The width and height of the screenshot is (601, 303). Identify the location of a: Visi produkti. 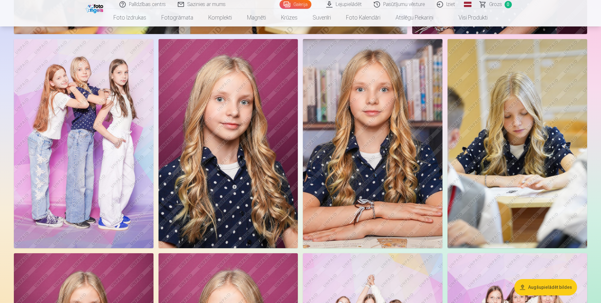
(468, 18).